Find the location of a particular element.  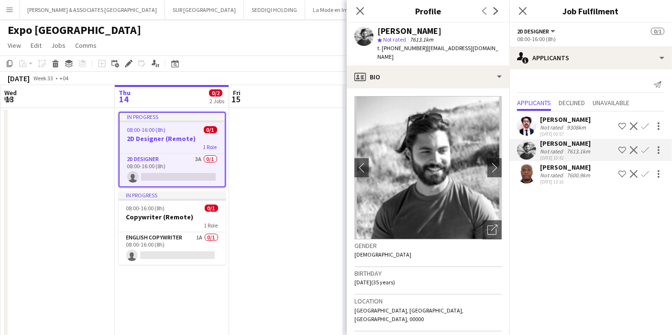

span: Edit is located at coordinates (36, 45).